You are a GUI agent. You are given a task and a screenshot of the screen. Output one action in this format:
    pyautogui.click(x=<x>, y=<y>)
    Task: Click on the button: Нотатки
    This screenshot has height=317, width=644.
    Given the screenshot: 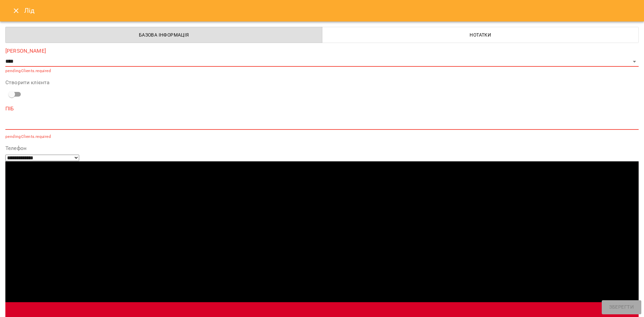 What is the action you would take?
    pyautogui.click(x=480, y=35)
    